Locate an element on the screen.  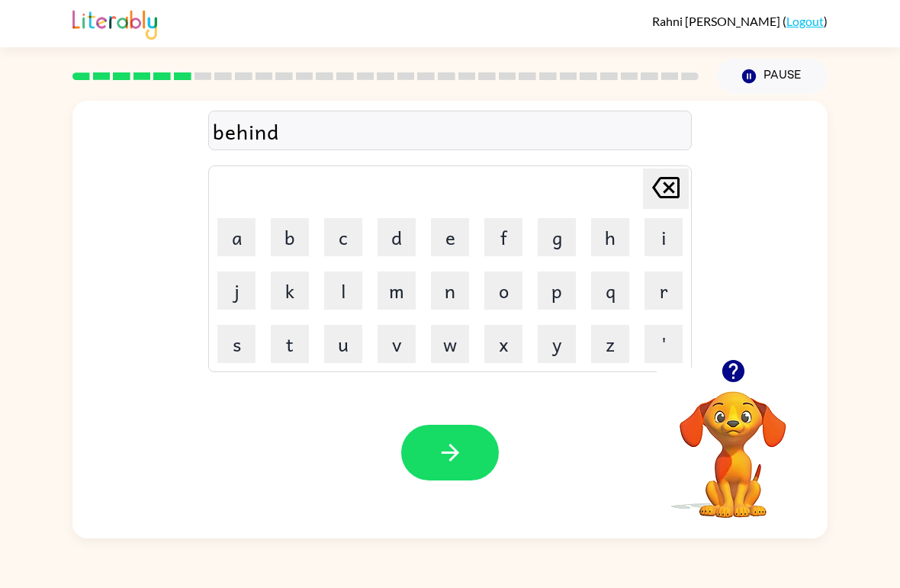
button: i is located at coordinates (664, 237).